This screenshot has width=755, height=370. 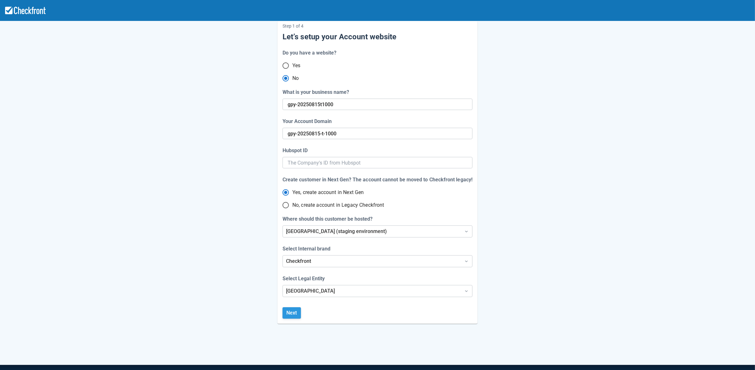 What do you see at coordinates (305, 279) in the screenshot?
I see `label: Select Legal Entity` at bounding box center [305, 279].